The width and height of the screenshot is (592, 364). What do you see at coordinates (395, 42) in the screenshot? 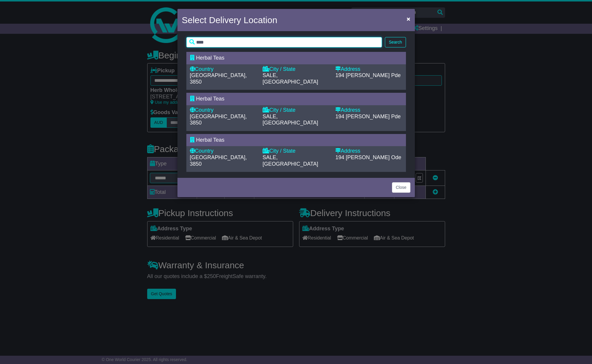
I see `button: Search` at bounding box center [395, 42].